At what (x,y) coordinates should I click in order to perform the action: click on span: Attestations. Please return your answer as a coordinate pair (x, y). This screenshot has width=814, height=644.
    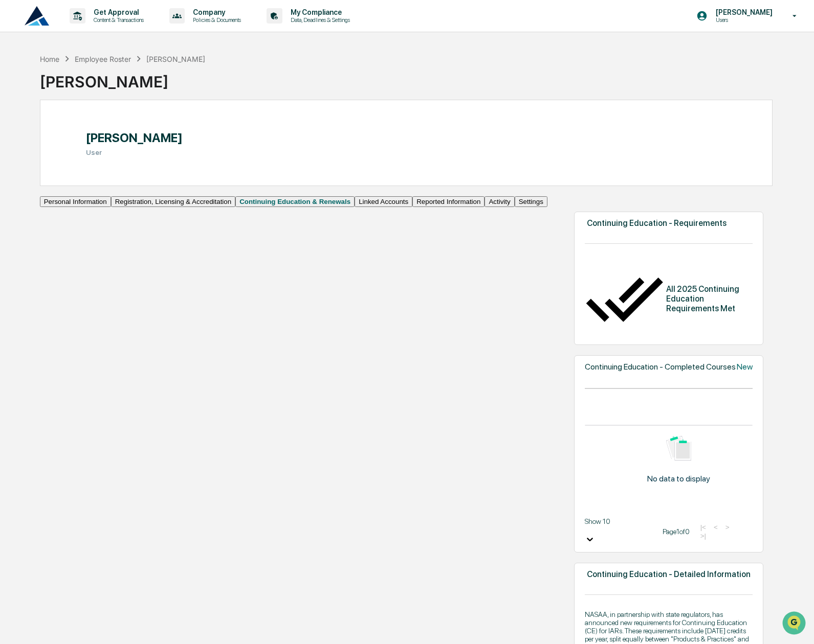
    Looking at the image, I should click on (106, 134).